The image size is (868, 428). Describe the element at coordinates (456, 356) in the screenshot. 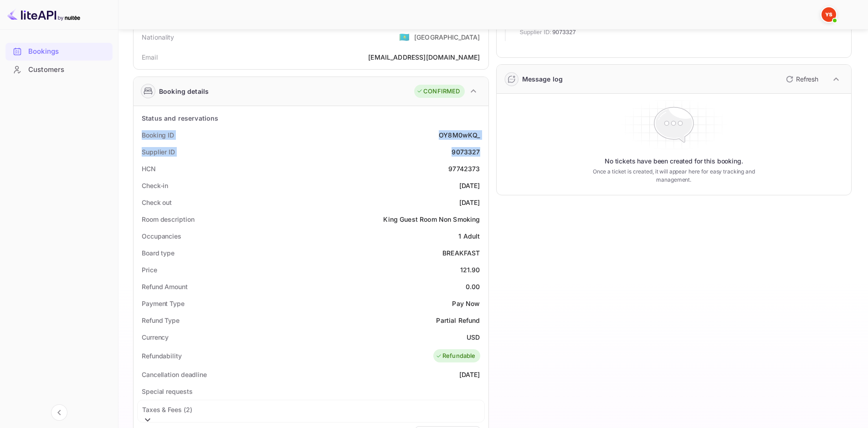

I see `div: Refundable` at that location.